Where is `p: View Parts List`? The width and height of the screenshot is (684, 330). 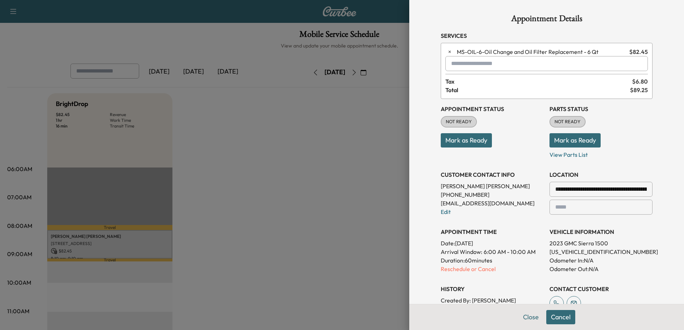
p: View Parts List is located at coordinates (601, 153).